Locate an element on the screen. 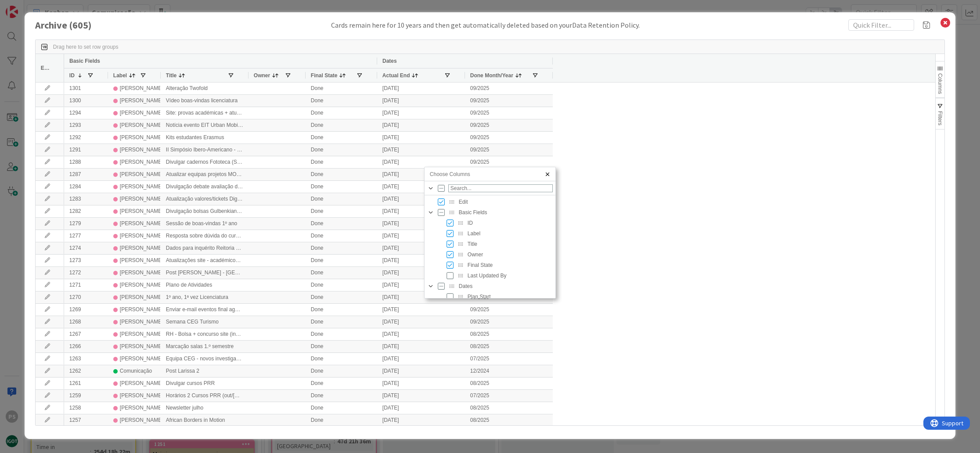 Image resolution: width=980 pixels, height=453 pixels. span: Plan Start is located at coordinates (510, 297).